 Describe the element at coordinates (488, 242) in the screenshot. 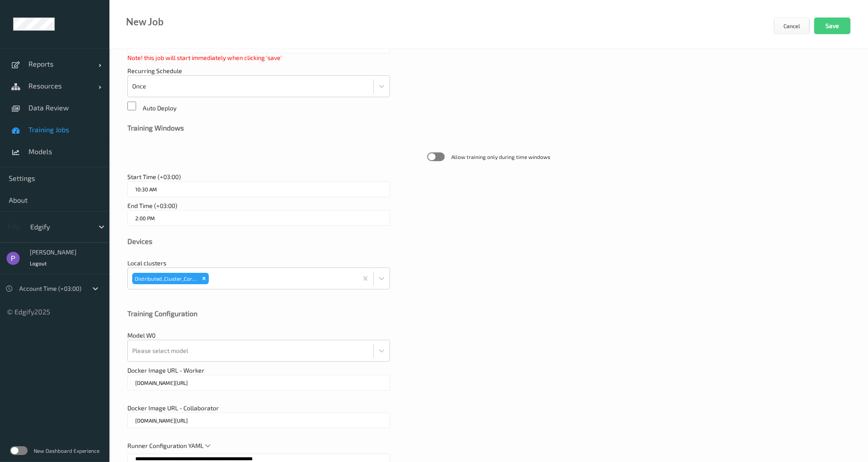

I see `div: Devices` at that location.